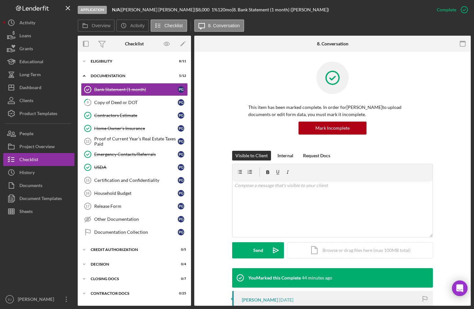  I want to click on tspan: 12, so click(87, 141).